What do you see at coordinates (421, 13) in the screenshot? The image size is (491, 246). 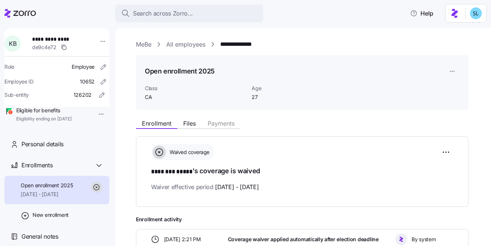 I see `button: Help` at bounding box center [421, 13].